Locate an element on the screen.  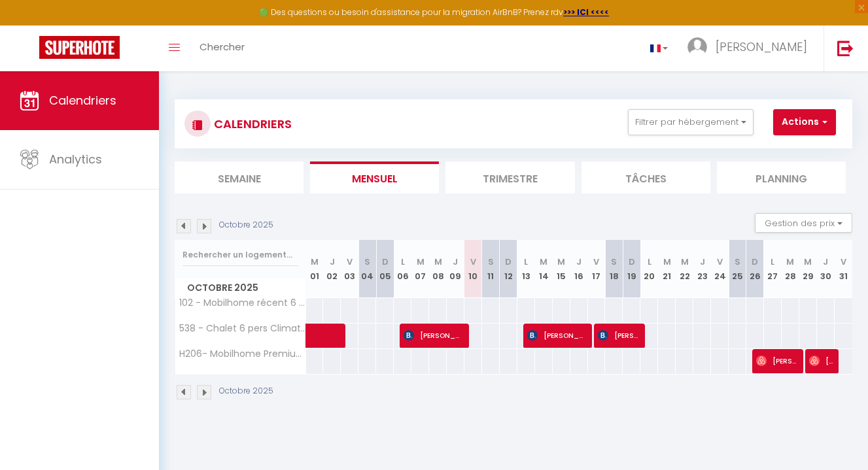
th: 20 is located at coordinates (649, 268).